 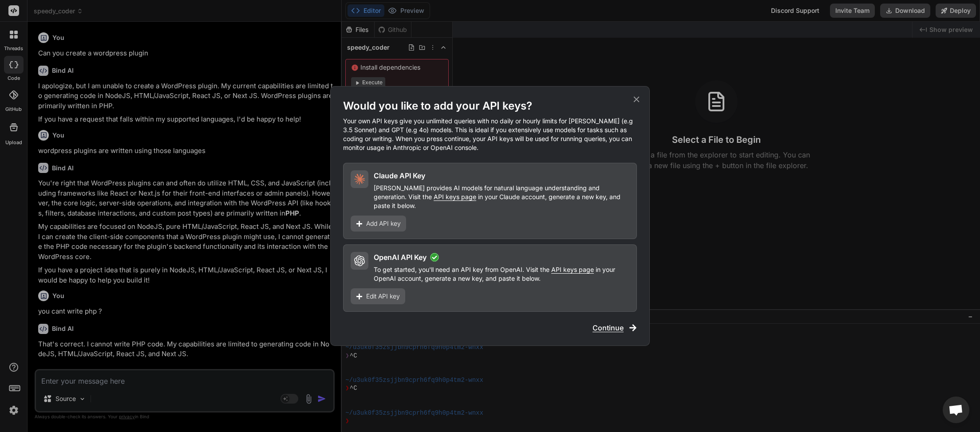 What do you see at coordinates (615, 328) in the screenshot?
I see `button: Continue` at bounding box center [615, 328].